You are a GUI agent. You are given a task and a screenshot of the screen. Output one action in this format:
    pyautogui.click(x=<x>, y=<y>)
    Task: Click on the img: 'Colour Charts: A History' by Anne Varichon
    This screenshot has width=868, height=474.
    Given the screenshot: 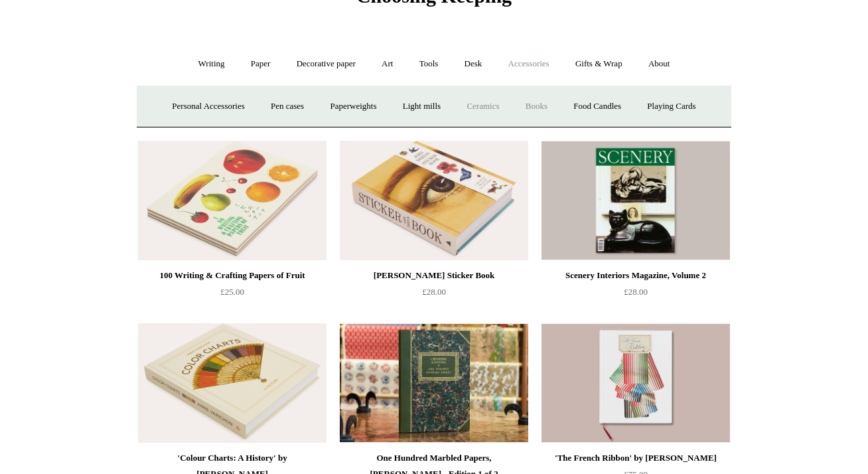 What is the action you would take?
    pyautogui.click(x=232, y=383)
    